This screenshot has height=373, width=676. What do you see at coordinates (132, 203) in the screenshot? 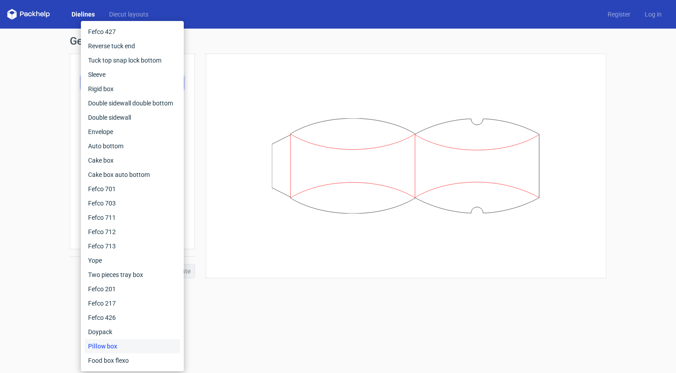
I see `div: Fefco 703` at bounding box center [132, 203].